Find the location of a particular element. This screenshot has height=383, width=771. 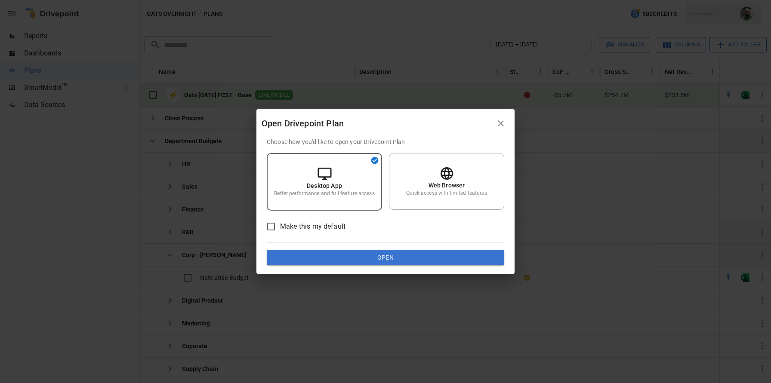

div: Open Drivepoint Plan is located at coordinates (377, 123).